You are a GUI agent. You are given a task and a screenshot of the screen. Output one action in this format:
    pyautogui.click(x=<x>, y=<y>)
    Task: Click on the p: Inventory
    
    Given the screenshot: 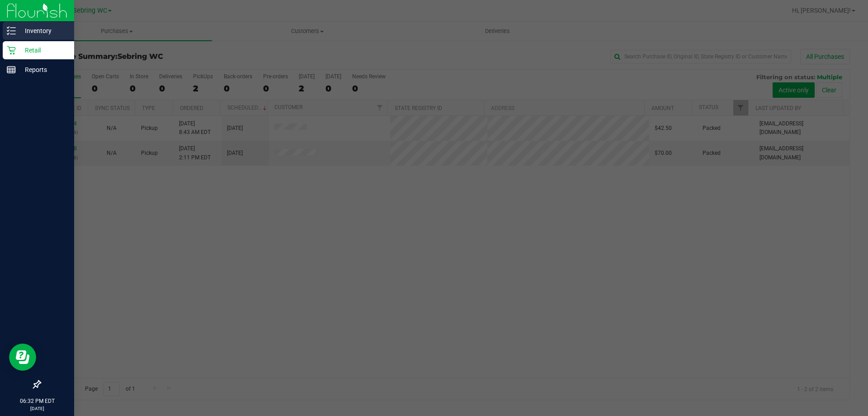 What is the action you would take?
    pyautogui.click(x=43, y=31)
    